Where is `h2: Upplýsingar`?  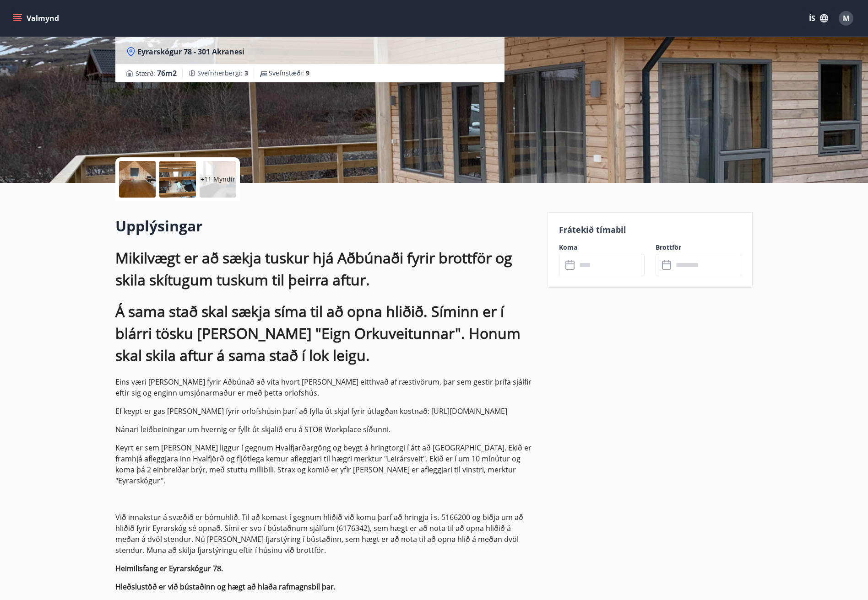 h2: Upplýsingar is located at coordinates (326, 226).